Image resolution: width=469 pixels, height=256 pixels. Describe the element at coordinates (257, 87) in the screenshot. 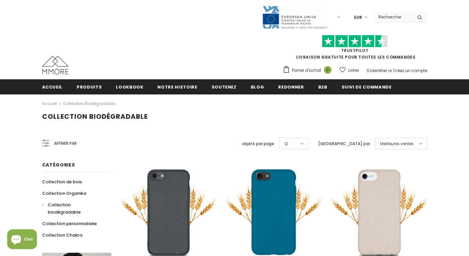

I see `span: Blog` at that location.